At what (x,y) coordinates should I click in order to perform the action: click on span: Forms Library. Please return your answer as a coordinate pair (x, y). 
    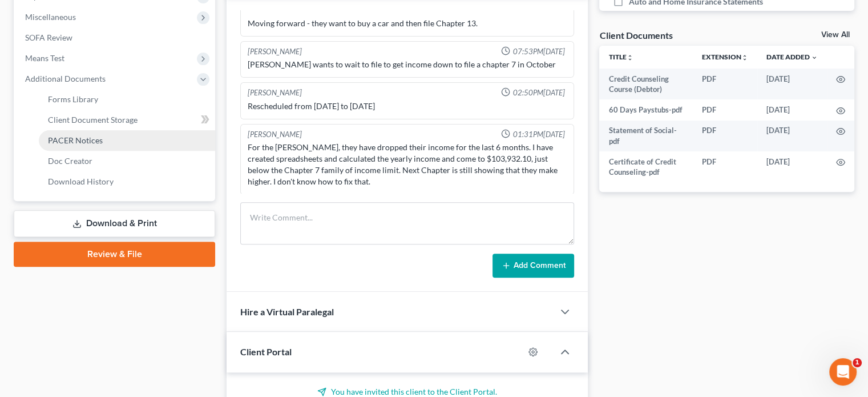
    Looking at the image, I should click on (73, 98).